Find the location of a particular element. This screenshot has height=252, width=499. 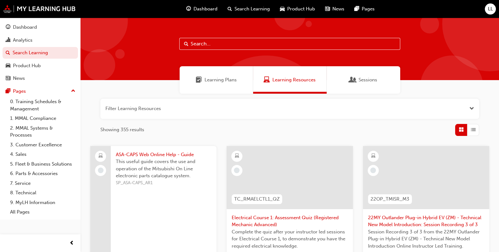

a: search-iconSearch Learning is located at coordinates (248, 9).